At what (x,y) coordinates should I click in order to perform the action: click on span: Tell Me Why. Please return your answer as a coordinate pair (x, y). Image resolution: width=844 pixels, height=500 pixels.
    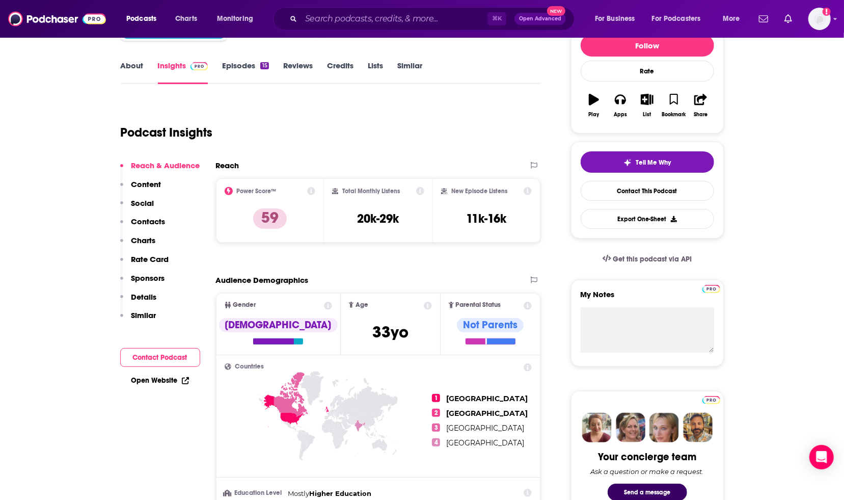
    Looking at the image, I should click on (653, 162).